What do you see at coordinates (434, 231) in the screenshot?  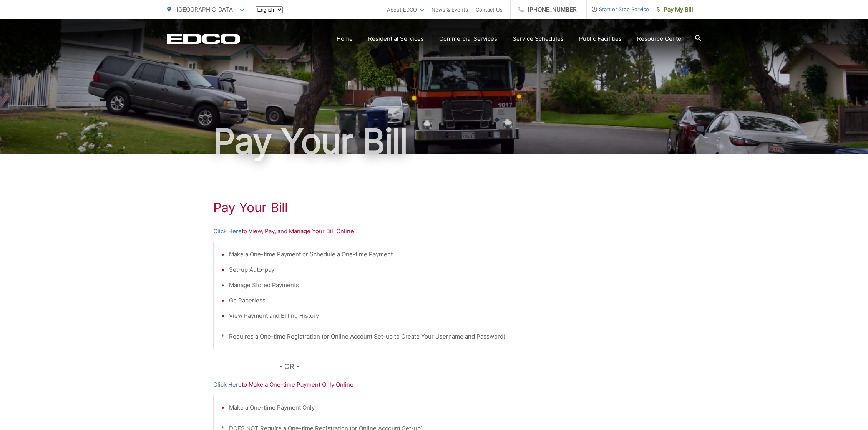 I see `p: to View, Pay, and Manage Your Bill Online` at bounding box center [434, 231].